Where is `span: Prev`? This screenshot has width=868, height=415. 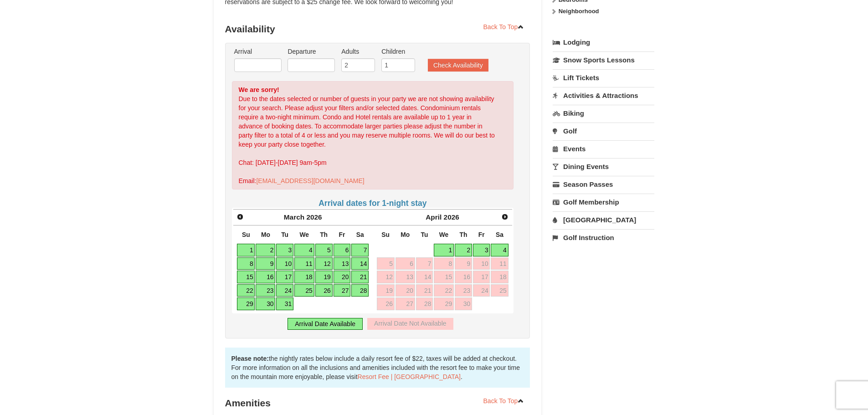
span: Prev is located at coordinates (240, 217).